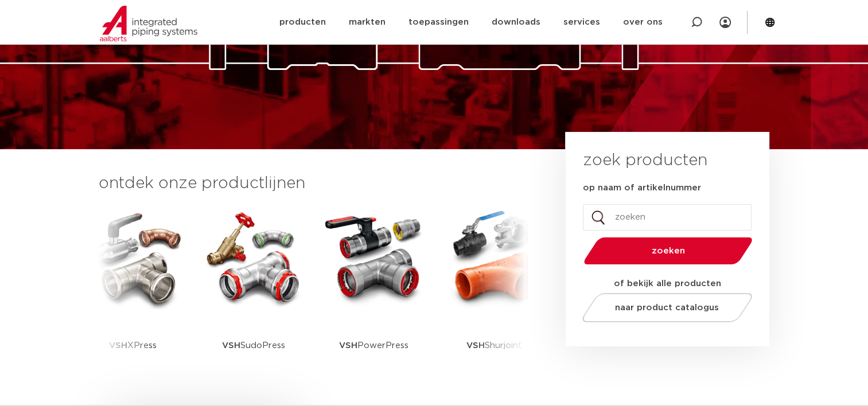 This screenshot has height=406, width=868. Describe the element at coordinates (253, 293) in the screenshot. I see `a: VSHSudoPress` at that location.